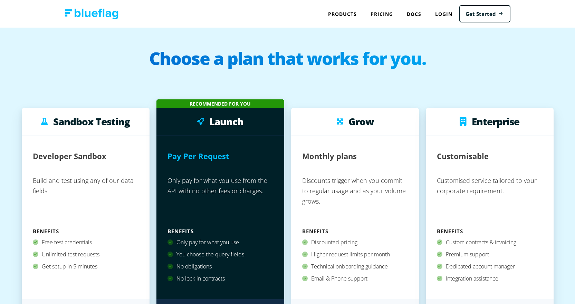 Image resolution: width=575 pixels, height=304 pixels. What do you see at coordinates (86, 254) in the screenshot?
I see `div: Unlimited test requests` at bounding box center [86, 254].